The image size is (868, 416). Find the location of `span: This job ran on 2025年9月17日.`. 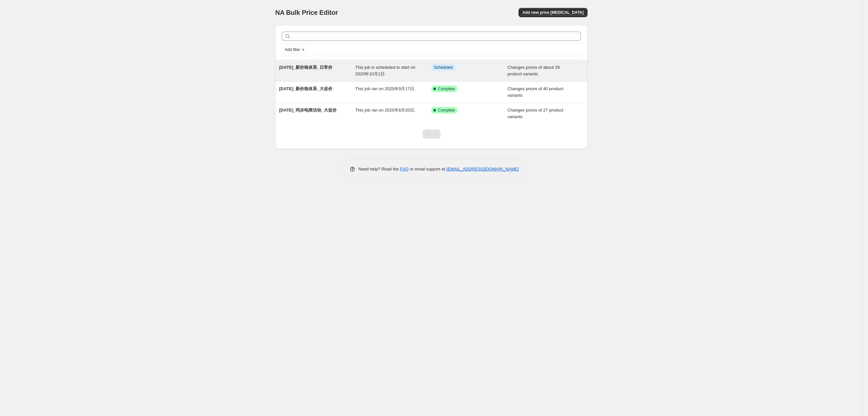

span: This job ran on 2025年9月17日. is located at coordinates (385, 88).